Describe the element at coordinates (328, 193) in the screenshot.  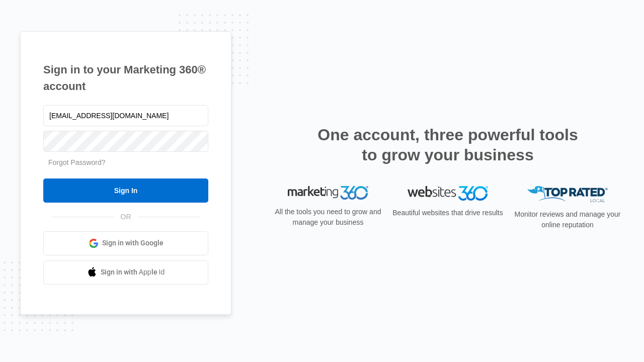
I see `img: Marketing 360` at that location.